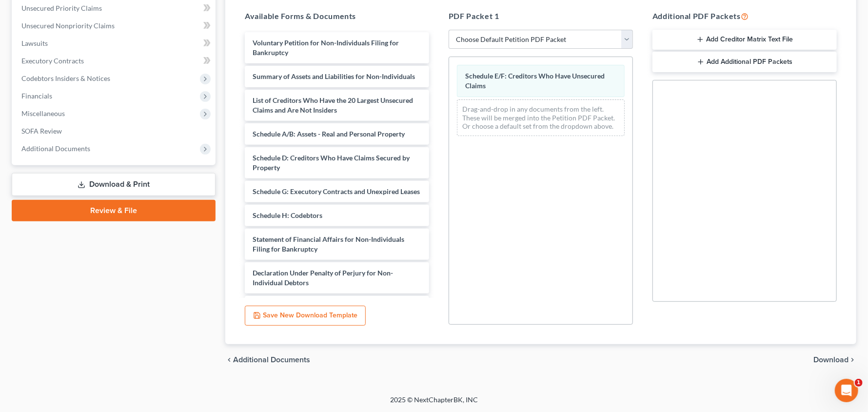 The height and width of the screenshot is (412, 868). What do you see at coordinates (53, 61) in the screenshot?
I see `span: Executory Contracts` at bounding box center [53, 61].